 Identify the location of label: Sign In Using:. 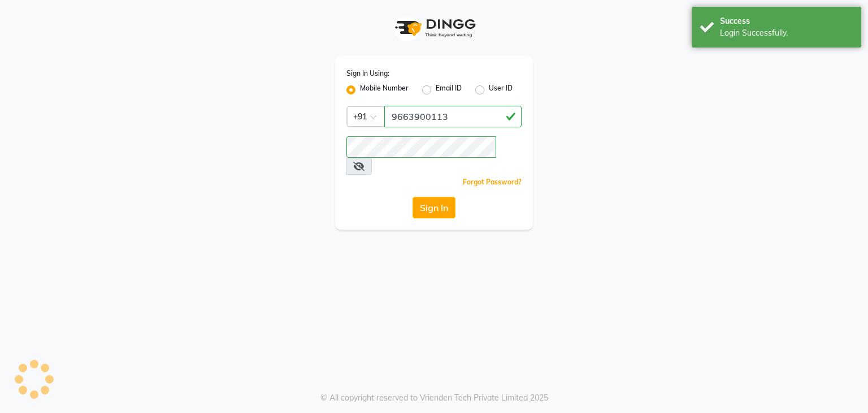
(368, 73).